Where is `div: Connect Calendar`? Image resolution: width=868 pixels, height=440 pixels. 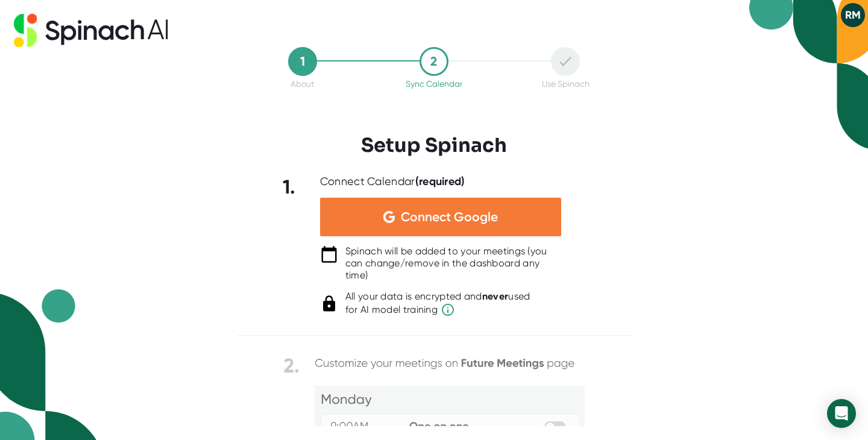 div: Connect Calendar is located at coordinates (393, 181).